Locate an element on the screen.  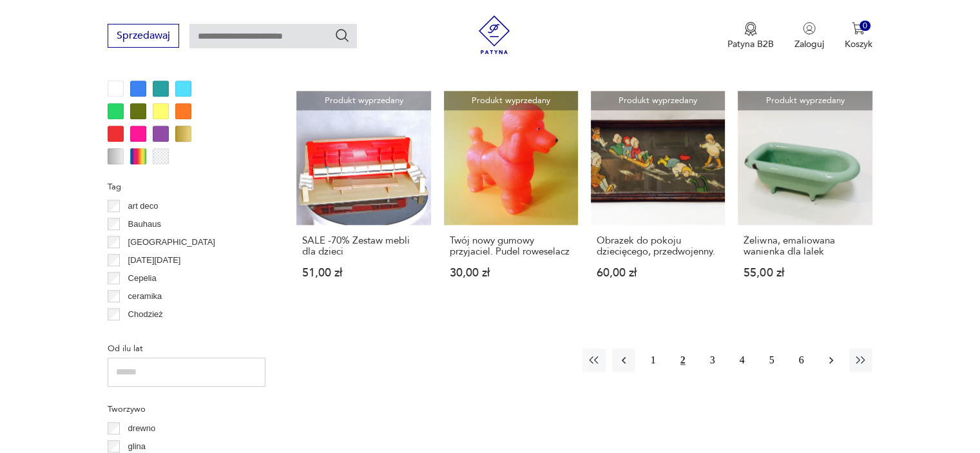
h3: SALE -70% Zestaw mebli dla dzieci is located at coordinates (363, 246).